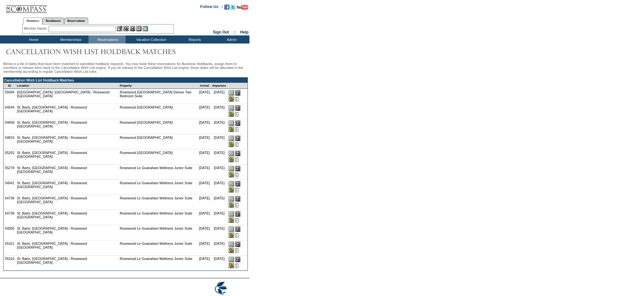  I want to click on td: Vacation Collection, so click(150, 39).